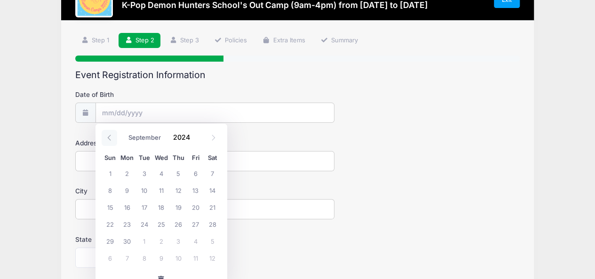  I want to click on span: October 1, 2024, so click(144, 241).